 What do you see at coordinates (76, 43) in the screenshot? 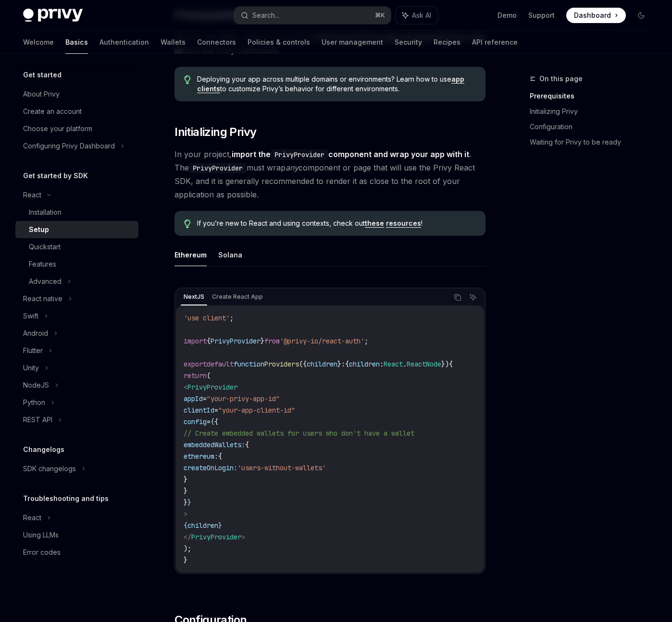
I see `a: Basics` at bounding box center [76, 43].